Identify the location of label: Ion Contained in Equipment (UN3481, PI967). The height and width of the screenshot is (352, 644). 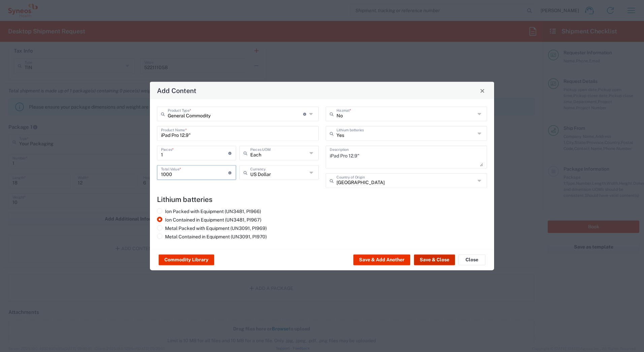
(209, 220).